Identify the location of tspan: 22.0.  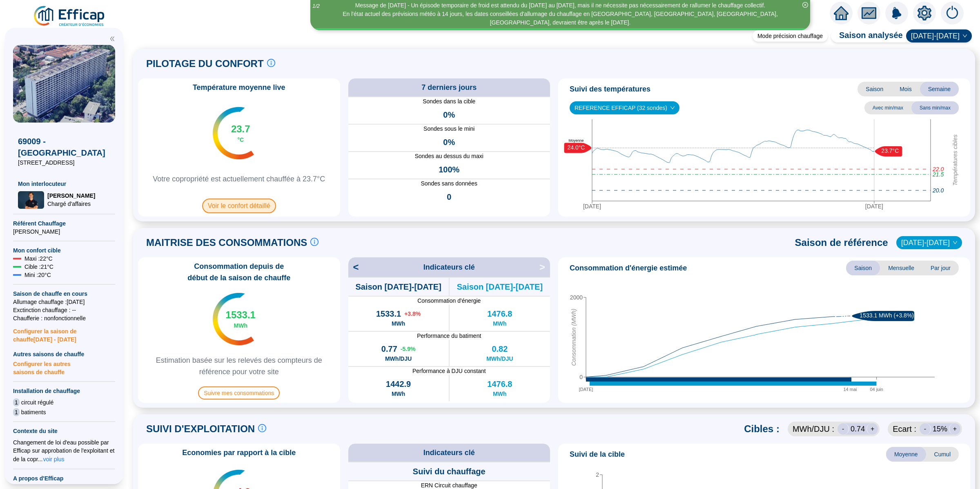
(938, 169).